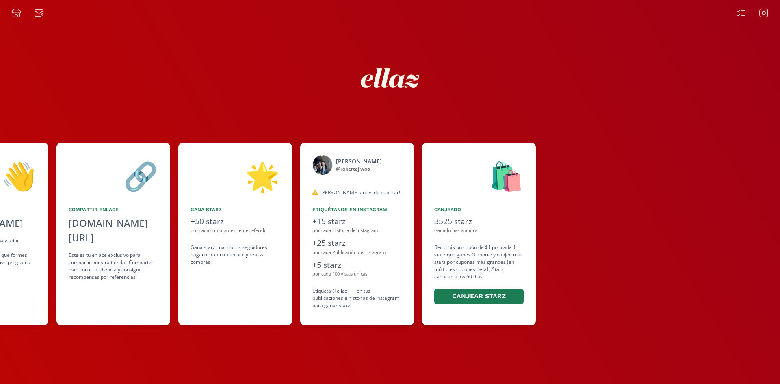  What do you see at coordinates (357, 298) in the screenshot?
I see `div: Etiqueta @ellaz____ en tus publicaciones e historias de Instagram para ganar starz.` at bounding box center [357, 298].